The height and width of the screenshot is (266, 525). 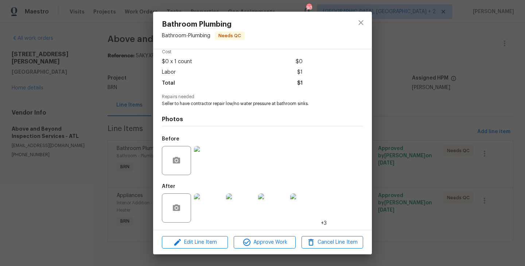 What do you see at coordinates (332, 242) in the screenshot?
I see `button: Cancel Line Item` at bounding box center [332, 242].